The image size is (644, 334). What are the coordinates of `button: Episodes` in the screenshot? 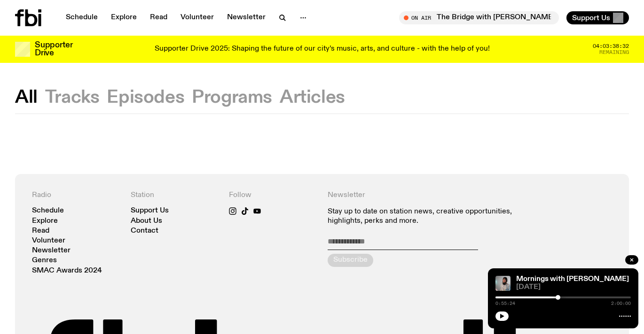 It's located at (145, 98).